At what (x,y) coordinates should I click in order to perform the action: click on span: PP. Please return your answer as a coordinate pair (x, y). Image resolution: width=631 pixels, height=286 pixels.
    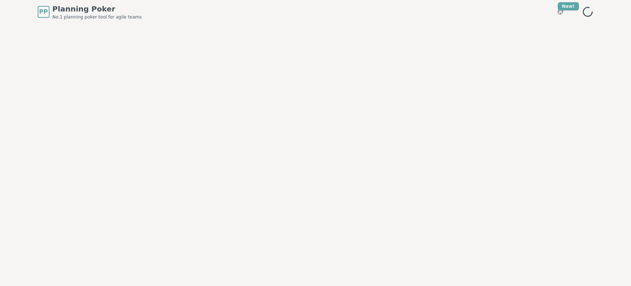
    Looking at the image, I should click on (43, 12).